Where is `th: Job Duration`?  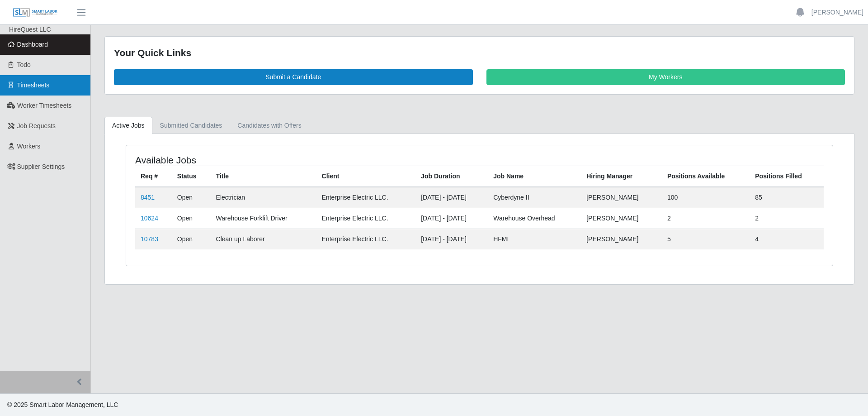 th: Job Duration is located at coordinates (452, 176).